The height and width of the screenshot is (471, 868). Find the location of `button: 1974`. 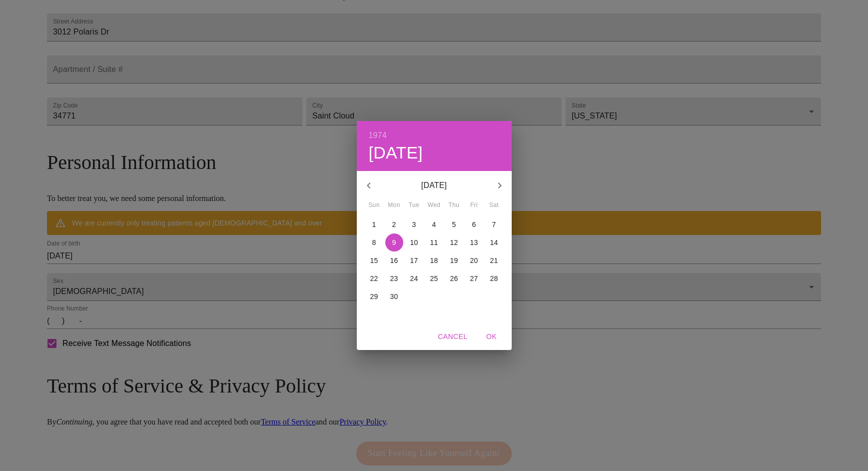

button: 1974 is located at coordinates (378, 135).